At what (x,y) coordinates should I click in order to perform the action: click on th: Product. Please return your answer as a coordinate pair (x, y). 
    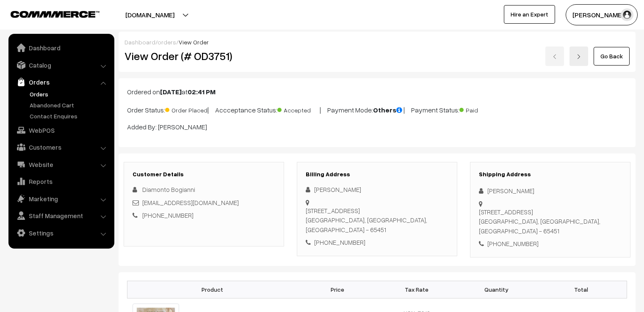
    Looking at the image, I should click on (213, 289).